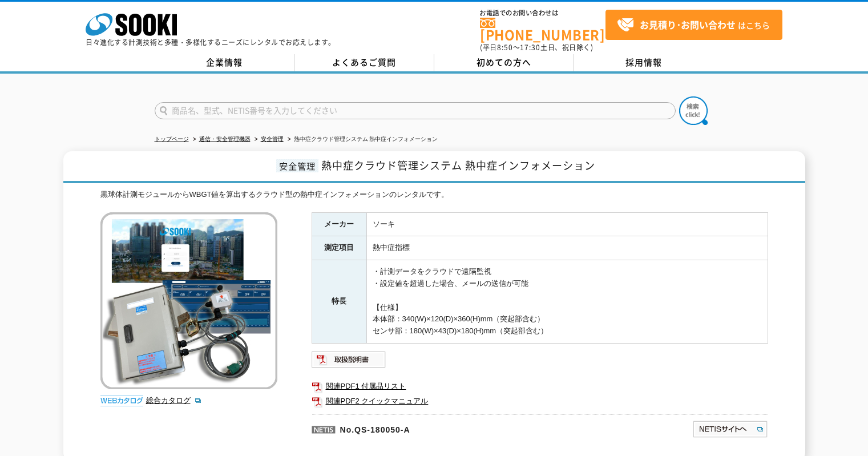  What do you see at coordinates (210, 42) in the screenshot?
I see `p: 日々進化する計測技術と多種・多様化するニーズにレンタルでお応えします。` at bounding box center [210, 42].